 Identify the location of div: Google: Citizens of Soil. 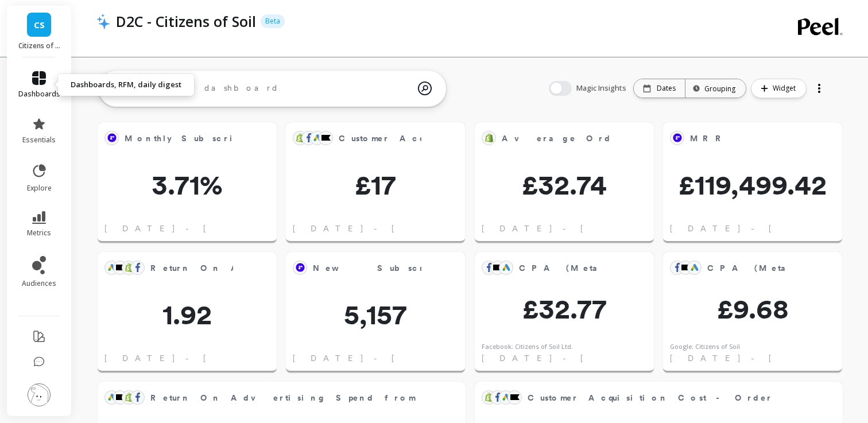
(705, 346).